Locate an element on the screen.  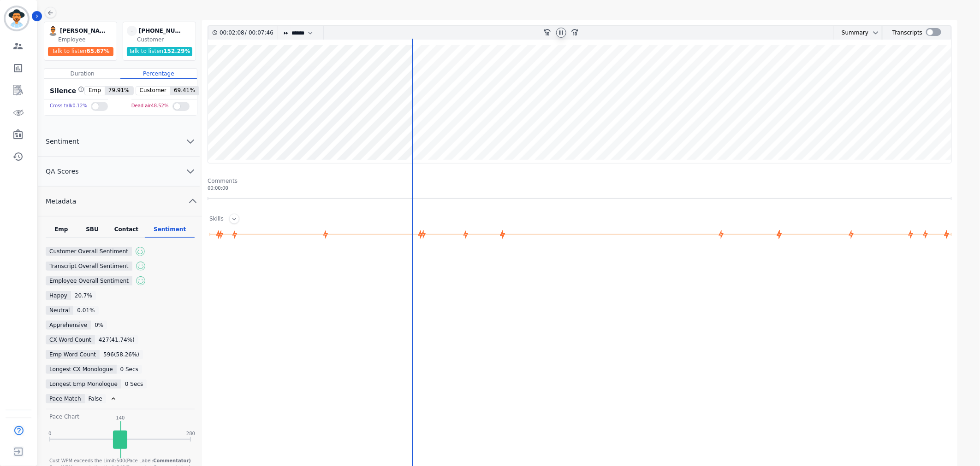
span: Metadata is located at coordinates (61, 201).